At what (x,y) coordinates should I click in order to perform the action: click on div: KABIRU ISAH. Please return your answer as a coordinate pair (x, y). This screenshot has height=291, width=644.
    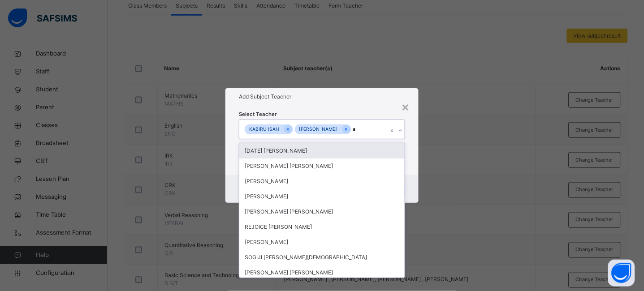
    Looking at the image, I should click on (264, 130).